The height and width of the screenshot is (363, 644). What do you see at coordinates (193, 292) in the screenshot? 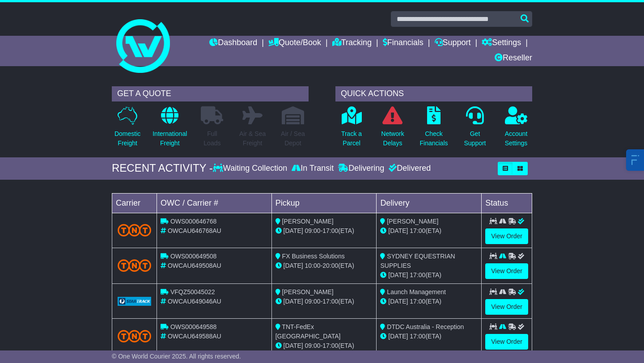
I see `span: VFQZ50045022` at bounding box center [193, 292].